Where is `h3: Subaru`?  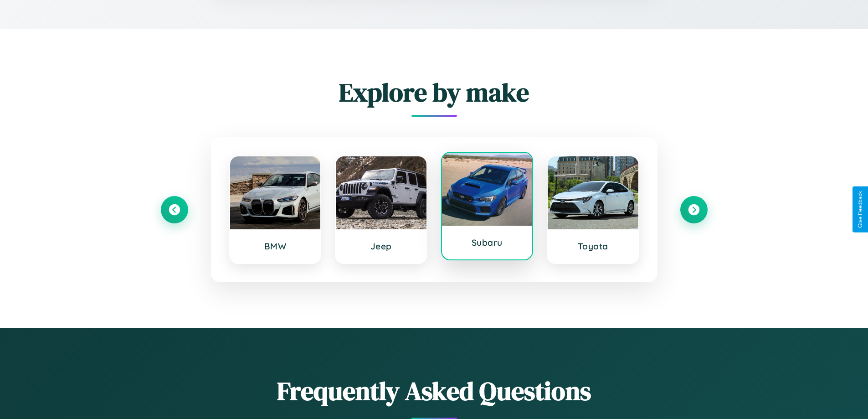 h3: Subaru is located at coordinates (487, 243).